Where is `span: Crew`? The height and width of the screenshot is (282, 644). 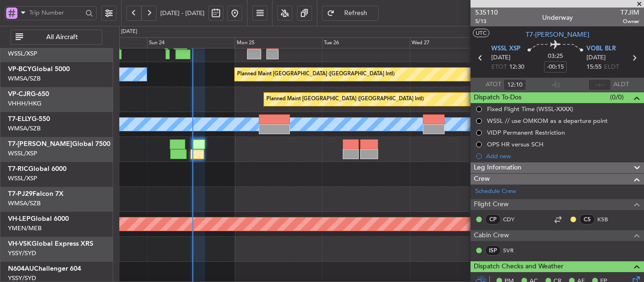 span: Crew is located at coordinates (482, 179).